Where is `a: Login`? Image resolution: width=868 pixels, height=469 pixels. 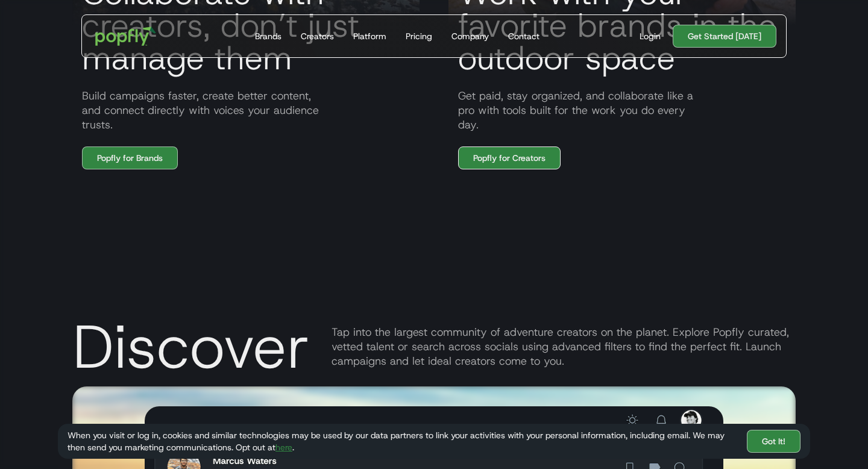
a: Login is located at coordinates (650, 36).